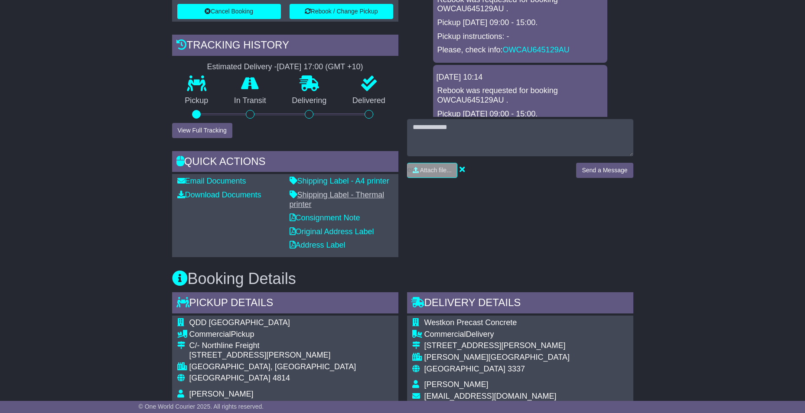 The width and height of the screenshot is (805, 413). What do you see at coordinates (201, 407) in the screenshot?
I see `span: © One World Courier 2025. All rights reserved.` at bounding box center [201, 407].